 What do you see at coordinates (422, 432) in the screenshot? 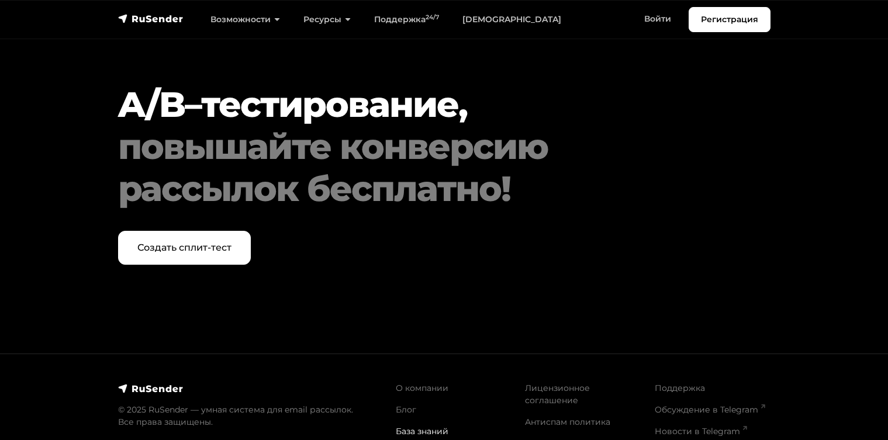
I see `a: База знаний` at bounding box center [422, 432].